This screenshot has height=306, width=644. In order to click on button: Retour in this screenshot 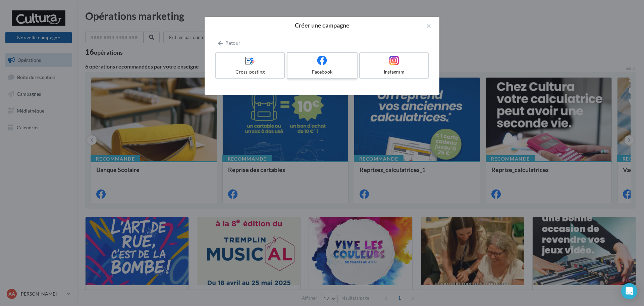, I will do `click(229, 43)`.